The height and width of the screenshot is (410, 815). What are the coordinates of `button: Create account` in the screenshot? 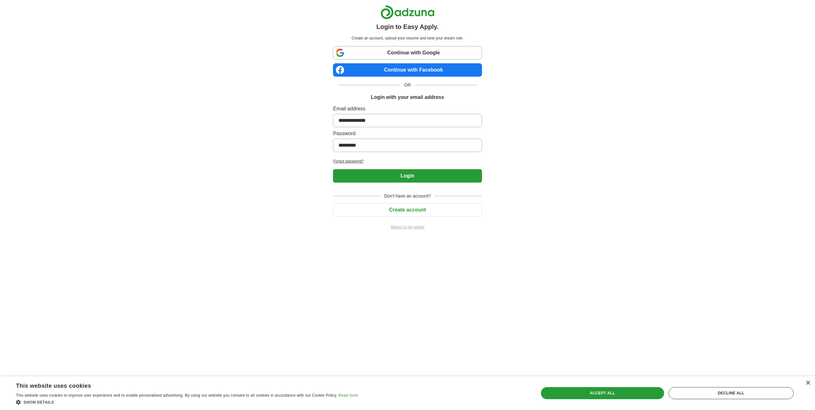 It's located at (407, 210).